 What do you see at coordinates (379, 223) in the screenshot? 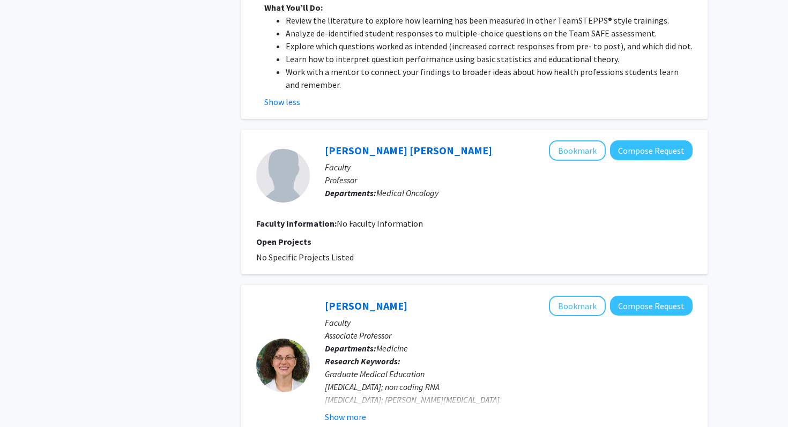
I see `span: No Faculty Information` at bounding box center [379, 223].